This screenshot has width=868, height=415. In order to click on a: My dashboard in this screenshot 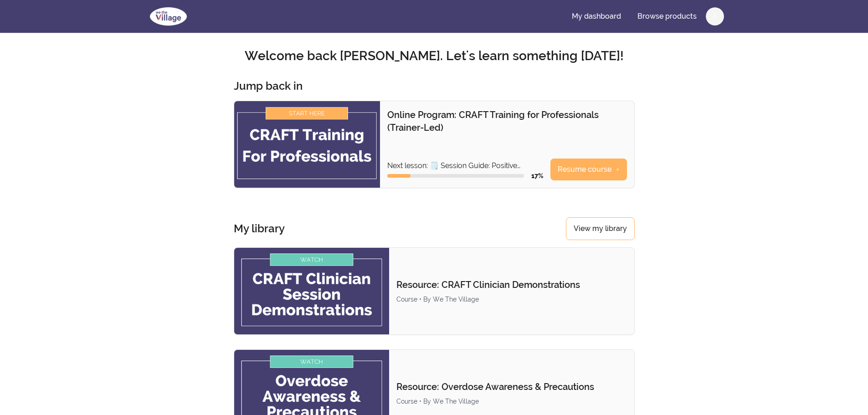, I will do `click(596, 16)`.